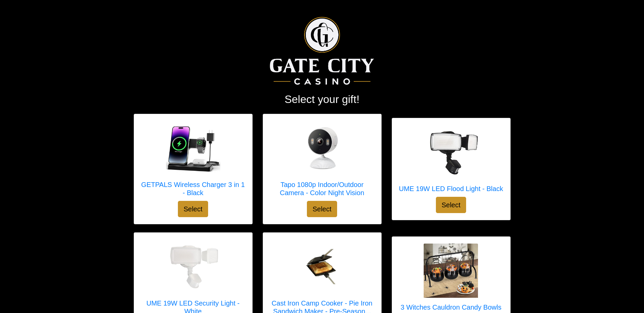 This screenshot has width=644, height=313. What do you see at coordinates (193, 148) in the screenshot?
I see `img: GETPALS Wireless Charger 3 in 1 - Black` at bounding box center [193, 148].